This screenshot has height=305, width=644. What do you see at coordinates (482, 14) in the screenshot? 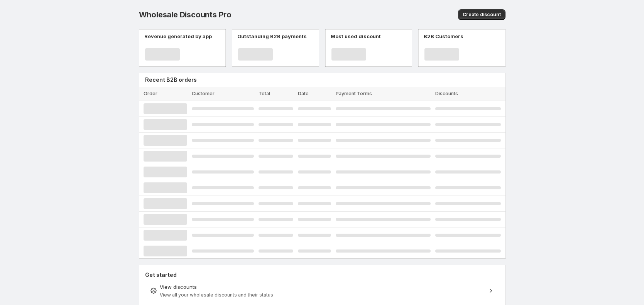
I see `button: Create discount` at bounding box center [482, 14].